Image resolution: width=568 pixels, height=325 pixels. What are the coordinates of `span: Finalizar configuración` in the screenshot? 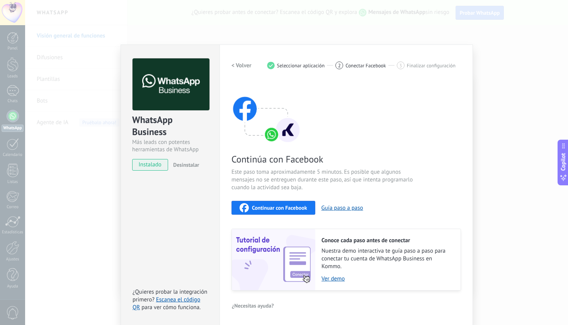 It's located at (431, 65).